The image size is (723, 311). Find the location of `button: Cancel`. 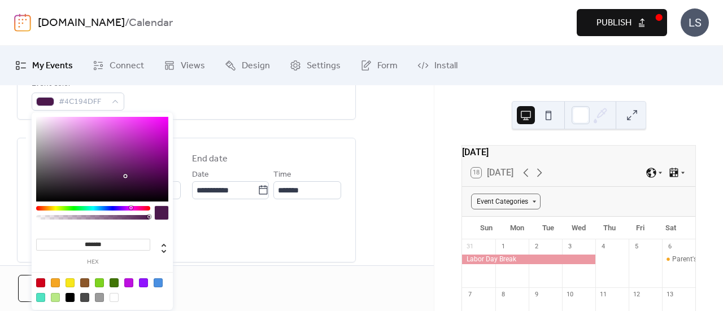

button: Cancel is located at coordinates (55, 289).